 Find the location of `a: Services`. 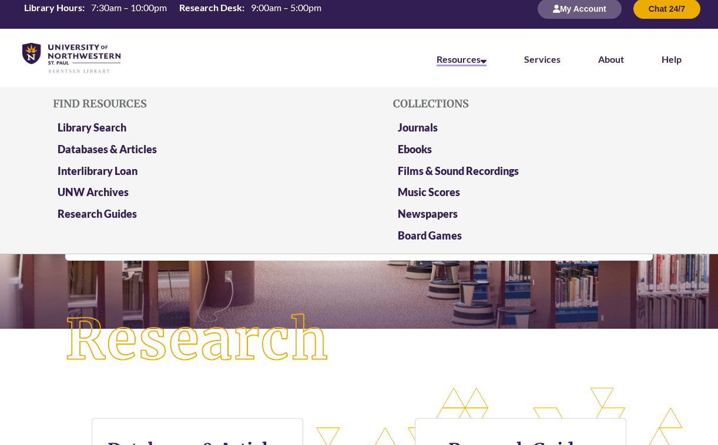

a: Services is located at coordinates (542, 59).